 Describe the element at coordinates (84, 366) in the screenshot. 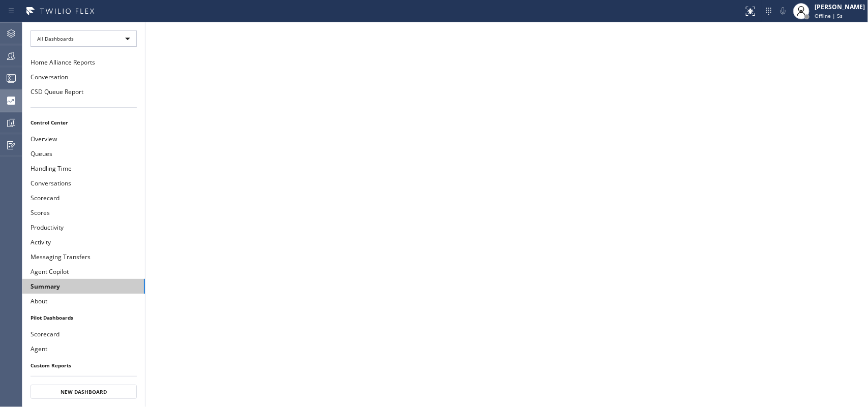

I see `li: Custom Reports` at that location.